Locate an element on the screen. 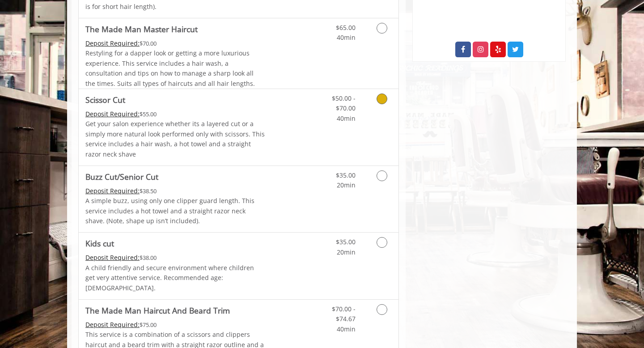 This screenshot has height=348, width=644. b: Buzz Cut/Senior Cut is located at coordinates (122, 177).